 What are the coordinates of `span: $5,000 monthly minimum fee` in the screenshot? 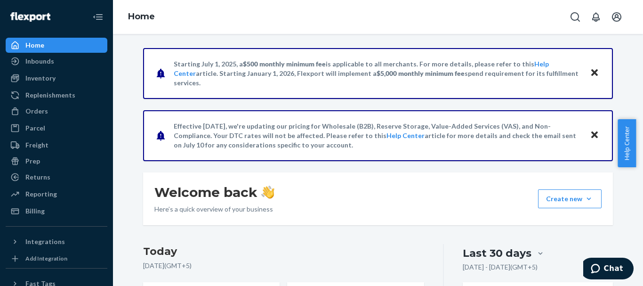 It's located at (420, 73).